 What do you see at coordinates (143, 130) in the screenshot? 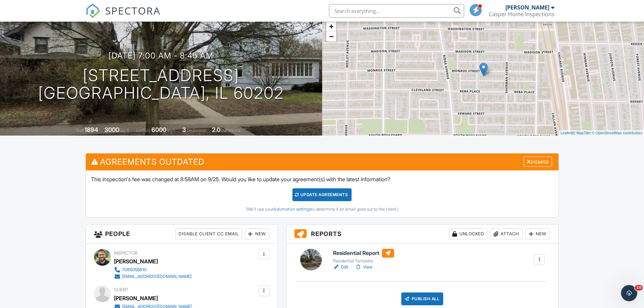
I see `span: Lot Size` at bounding box center [143, 130].